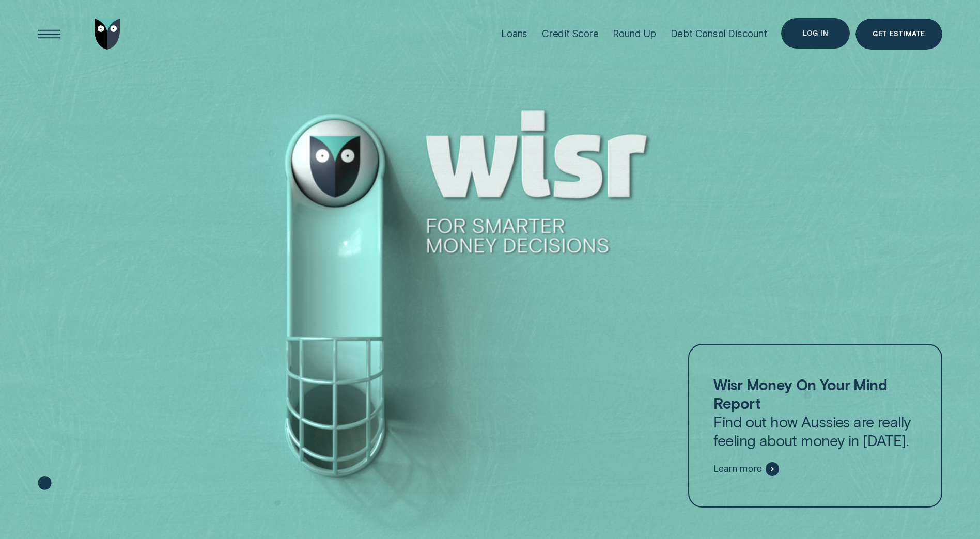  What do you see at coordinates (570, 34) in the screenshot?
I see `div: Credit Score` at bounding box center [570, 34].